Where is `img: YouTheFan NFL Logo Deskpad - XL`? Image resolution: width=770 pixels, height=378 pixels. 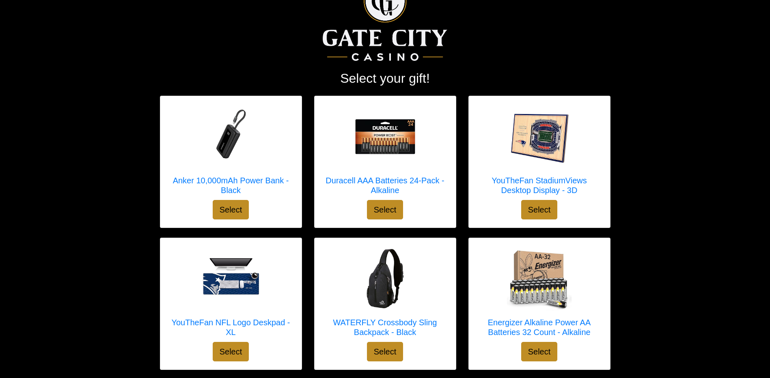
img: YouTheFan NFL Logo Deskpad - XL is located at coordinates (231, 279).